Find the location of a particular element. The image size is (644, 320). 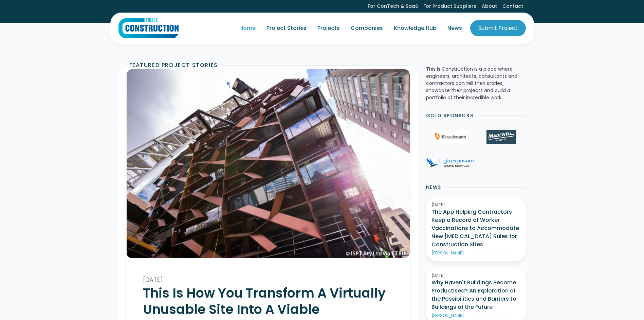

h2: News is located at coordinates (433, 187).